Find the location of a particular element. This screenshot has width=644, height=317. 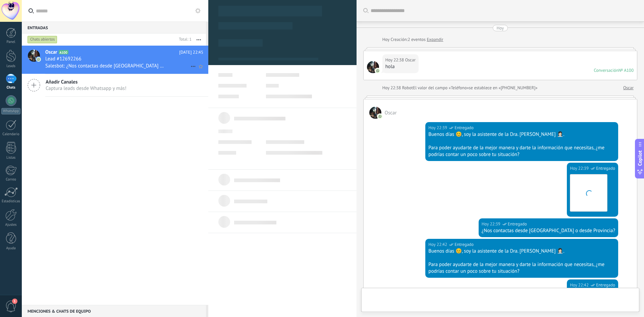

div: Menciones & Chats de equipo is located at coordinates (114, 311).